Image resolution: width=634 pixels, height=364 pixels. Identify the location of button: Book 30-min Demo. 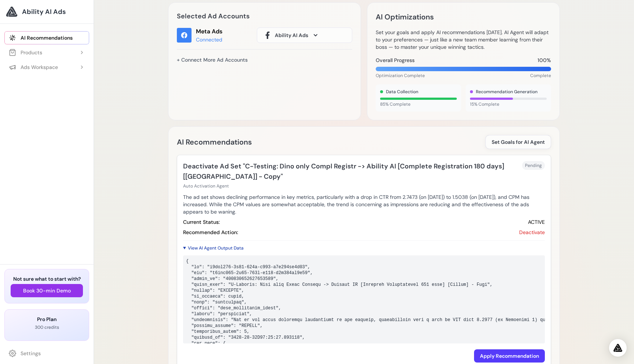
(46, 290).